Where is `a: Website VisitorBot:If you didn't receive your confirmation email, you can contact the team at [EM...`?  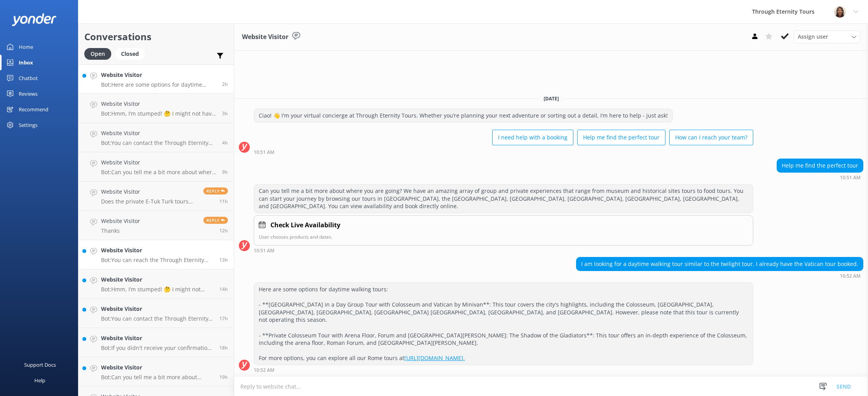
a: Website VisitorBot:If you didn't receive your confirmation email, you can contact the team at [EM... is located at coordinates (156, 342).